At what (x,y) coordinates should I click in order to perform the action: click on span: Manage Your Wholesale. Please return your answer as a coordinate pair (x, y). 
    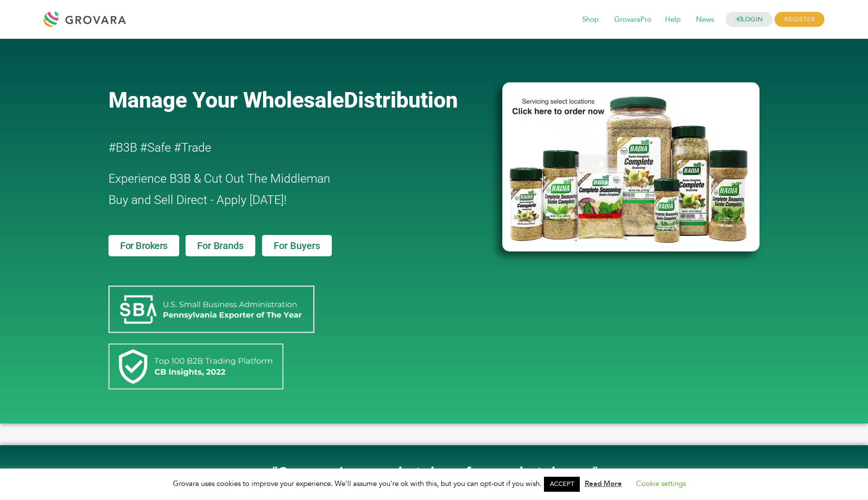
    Looking at the image, I should click on (226, 100).